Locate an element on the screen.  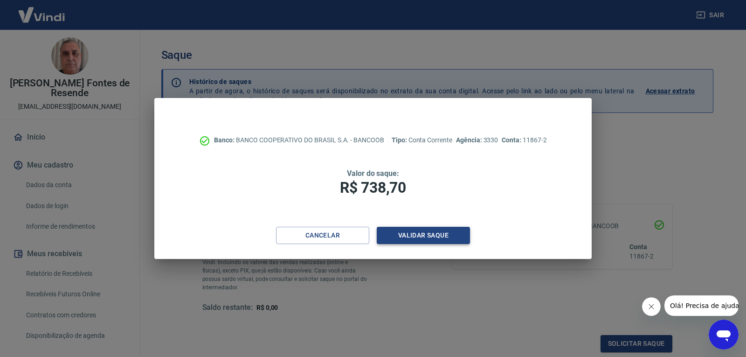
span: Tipo: is located at coordinates (400, 140).